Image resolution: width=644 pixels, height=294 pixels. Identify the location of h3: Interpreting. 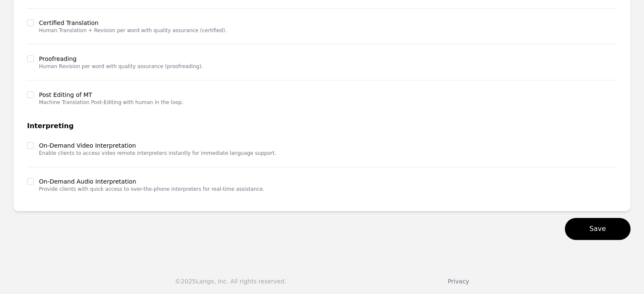
(322, 126).